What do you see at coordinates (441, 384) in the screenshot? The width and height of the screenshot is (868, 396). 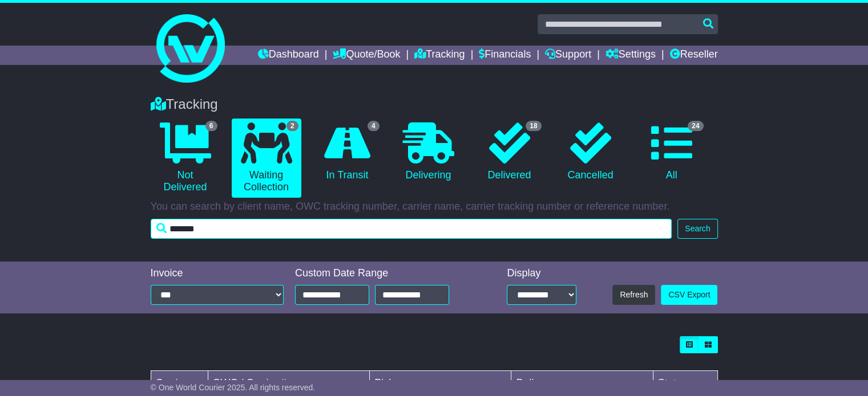 I see `td: Pickup` at bounding box center [441, 384].